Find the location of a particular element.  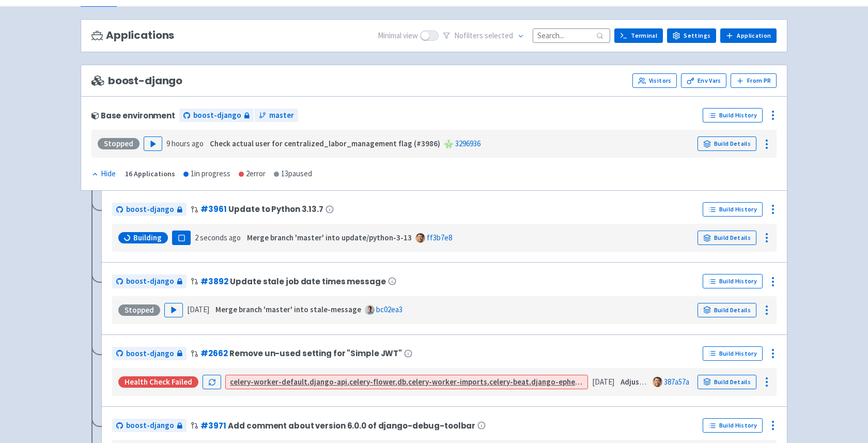

span: Update stale job date times message is located at coordinates (308, 281).